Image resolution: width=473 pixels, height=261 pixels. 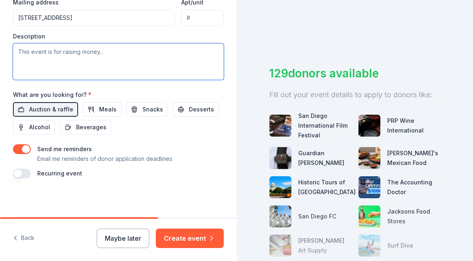 I want to click on label: What are you looking for?, so click(x=52, y=95).